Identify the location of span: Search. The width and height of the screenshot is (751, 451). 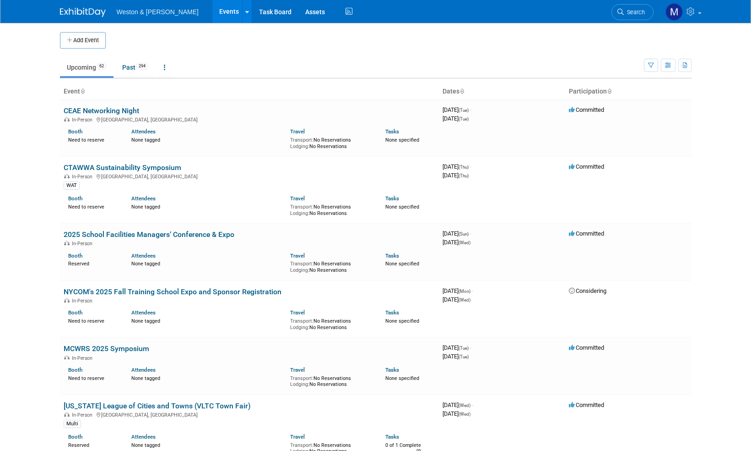
(635, 12).